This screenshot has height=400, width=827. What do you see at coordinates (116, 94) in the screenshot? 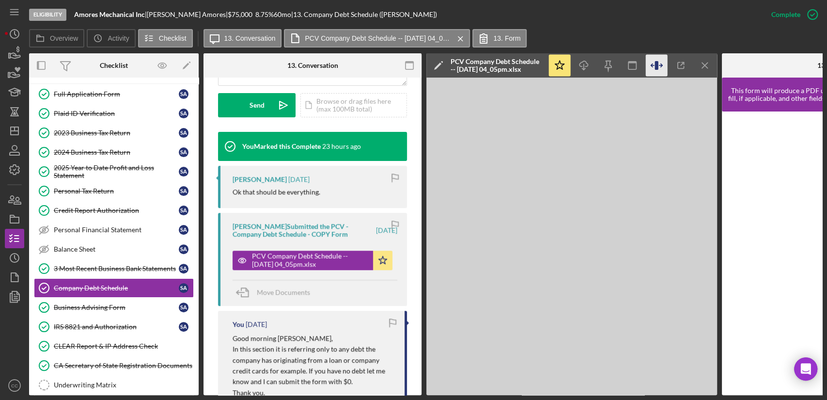
I see `div: Full Application Form` at bounding box center [116, 94].